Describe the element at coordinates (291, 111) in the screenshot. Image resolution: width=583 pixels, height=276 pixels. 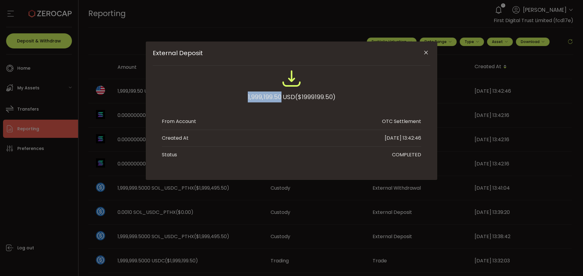
I see `div: External Deposit` at that location.